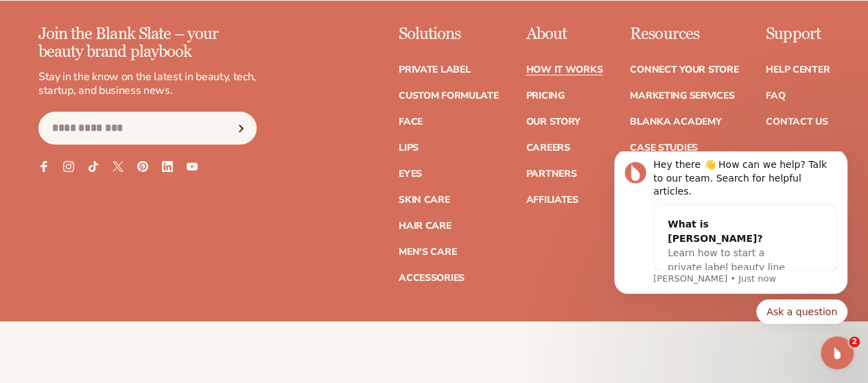 The height and width of the screenshot is (383, 868). What do you see at coordinates (548, 148) in the screenshot?
I see `a: Careers` at bounding box center [548, 148].